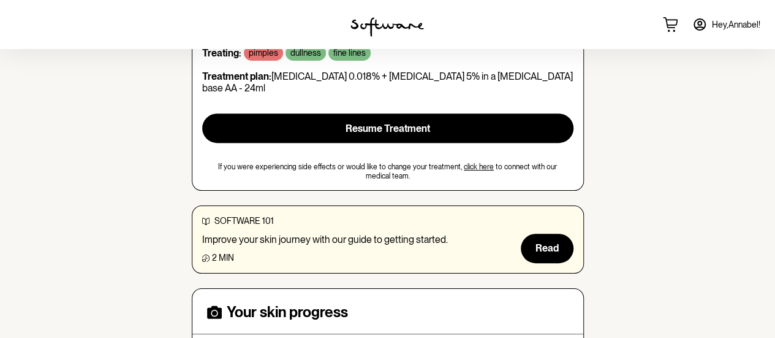  I want to click on h4: Your skin progress, so click(287, 312).